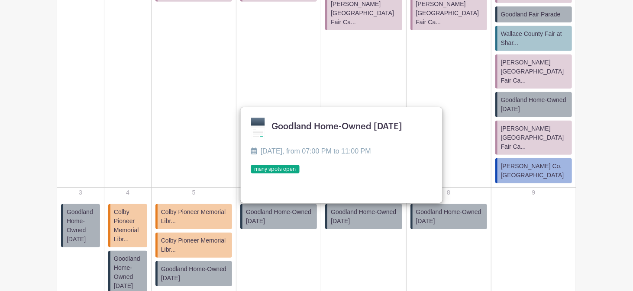 The width and height of the screenshot is (633, 291). What do you see at coordinates (448, 193) in the screenshot?
I see `p: 8` at bounding box center [448, 193].